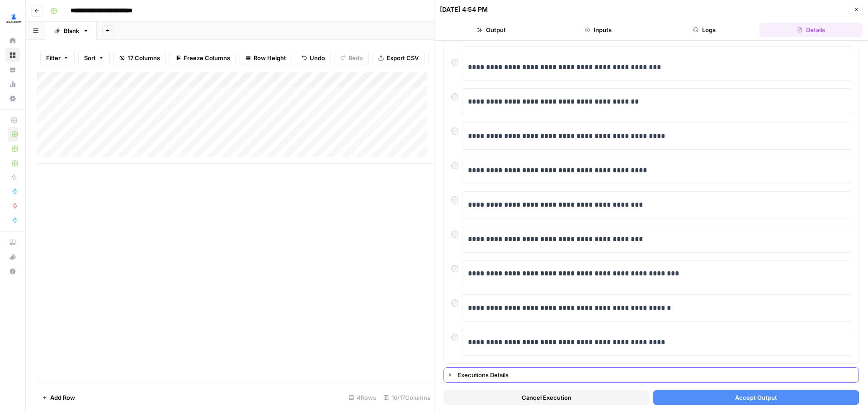 Image resolution: width=868 pixels, height=412 pixels. I want to click on button: Inputs, so click(598, 30).